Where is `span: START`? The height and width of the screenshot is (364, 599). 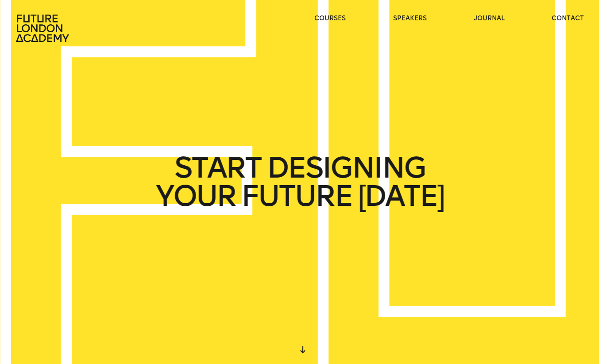
span: START is located at coordinates (217, 168).